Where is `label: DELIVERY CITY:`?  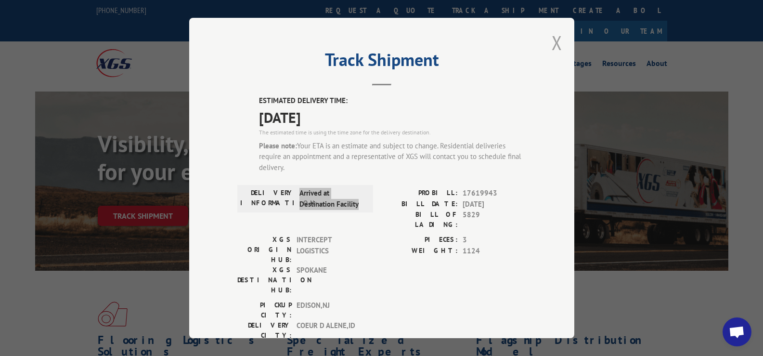
label: DELIVERY CITY: is located at coordinates (264, 330).